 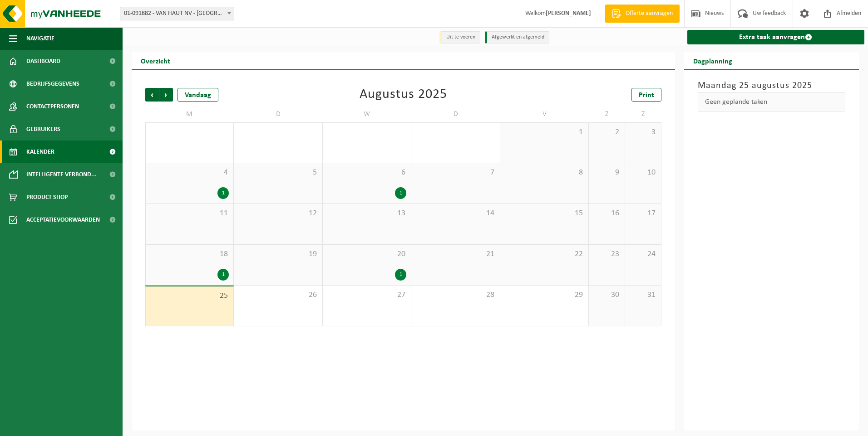 What do you see at coordinates (455, 254) in the screenshot?
I see `span: 21` at bounding box center [455, 254].